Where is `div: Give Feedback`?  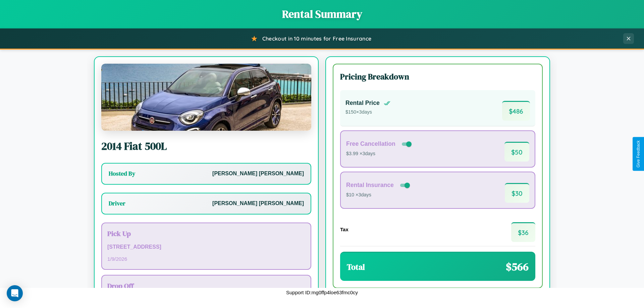 div: Give Feedback is located at coordinates (638, 154).